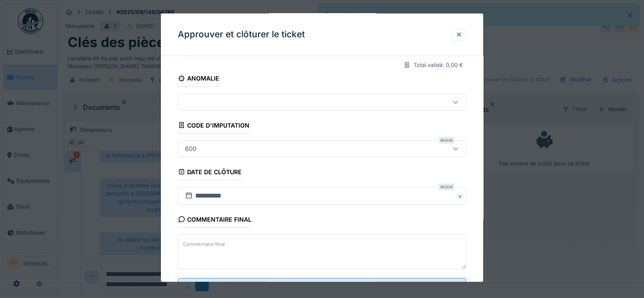 Image resolution: width=644 pixels, height=298 pixels. What do you see at coordinates (461, 195) in the screenshot?
I see `button: Close` at bounding box center [461, 195].